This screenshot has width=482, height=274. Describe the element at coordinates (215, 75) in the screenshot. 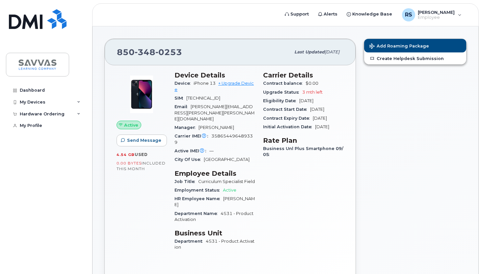

I see `h3: Device Details` at that location.